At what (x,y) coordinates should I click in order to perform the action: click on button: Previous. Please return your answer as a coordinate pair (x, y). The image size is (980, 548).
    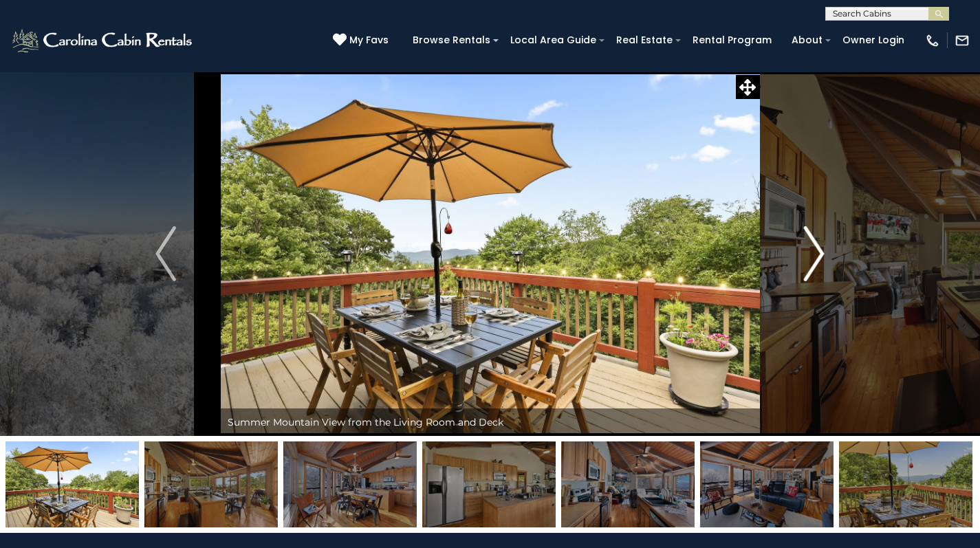
    Looking at the image, I should click on (166, 254).